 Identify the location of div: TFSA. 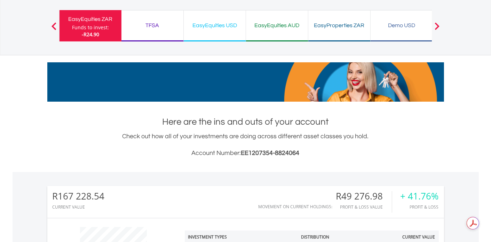
(152, 25).